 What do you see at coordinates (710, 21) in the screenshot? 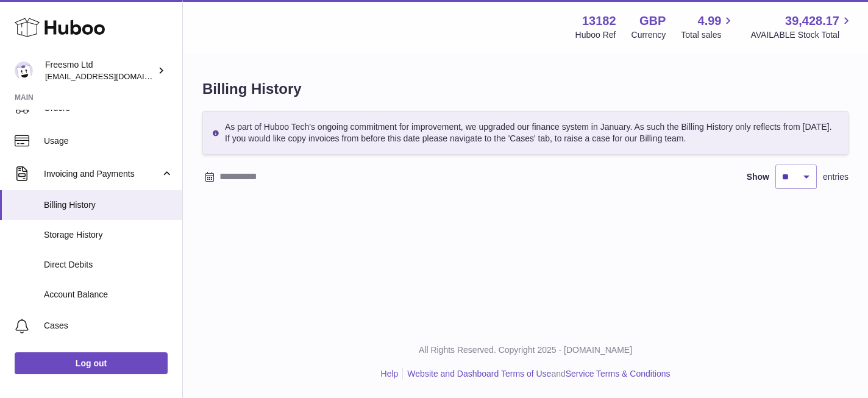
I see `span: 4.99` at bounding box center [710, 21].